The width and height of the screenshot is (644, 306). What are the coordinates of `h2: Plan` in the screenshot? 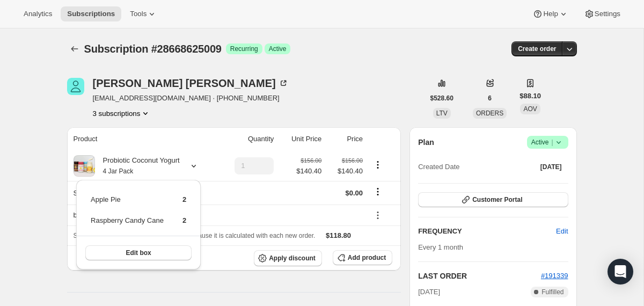 It's located at (427, 142).